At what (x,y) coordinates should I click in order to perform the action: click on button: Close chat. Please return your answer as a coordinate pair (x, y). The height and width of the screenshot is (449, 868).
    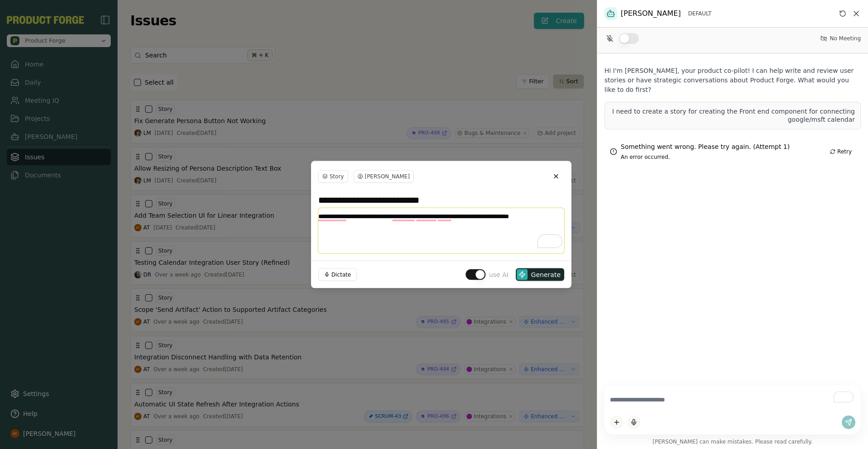
    Looking at the image, I should click on (856, 14).